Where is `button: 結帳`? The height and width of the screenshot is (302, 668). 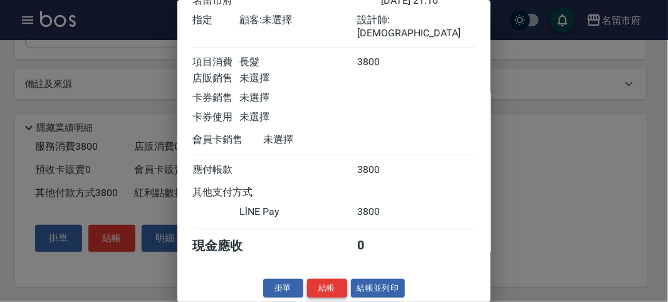
button: 結帳 is located at coordinates (327, 288).